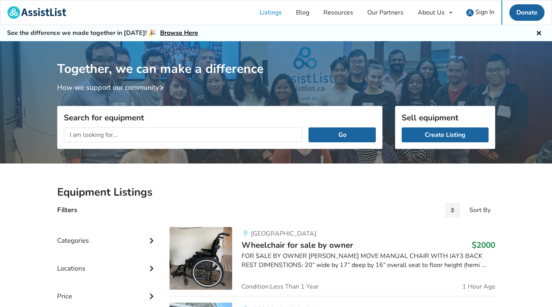  I want to click on a: Browse Here, so click(179, 33).